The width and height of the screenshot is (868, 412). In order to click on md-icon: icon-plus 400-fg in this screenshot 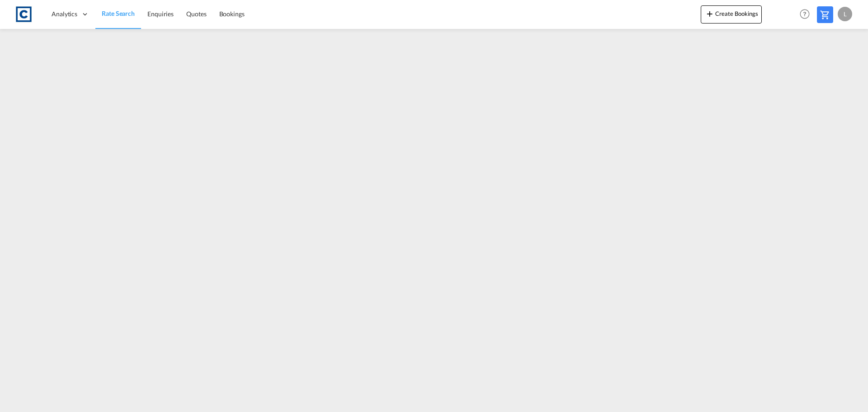, I will do `click(710, 13)`.